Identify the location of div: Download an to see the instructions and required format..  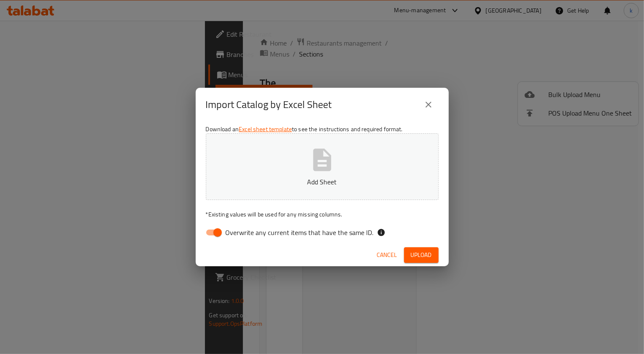
(322, 182).